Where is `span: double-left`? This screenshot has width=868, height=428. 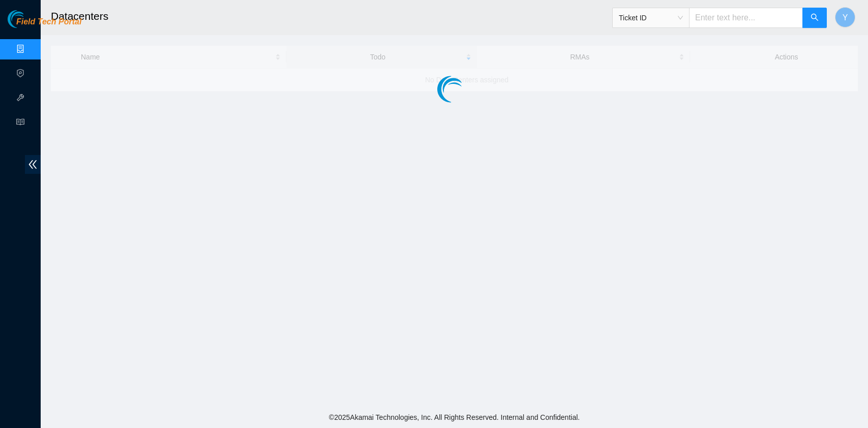 span: double-left is located at coordinates (32, 164).